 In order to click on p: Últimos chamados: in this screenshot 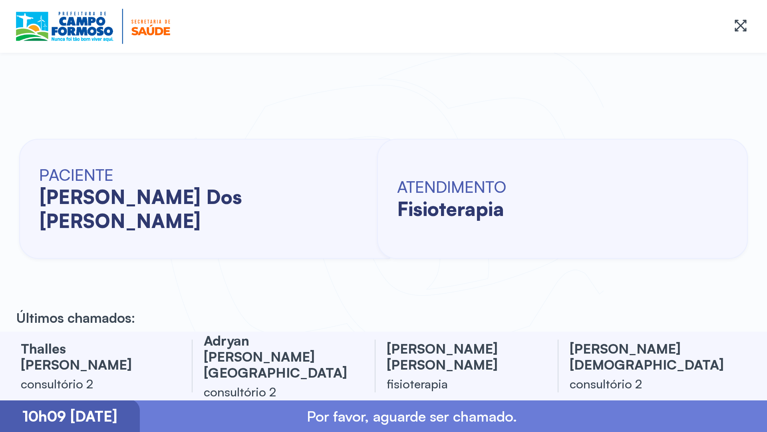, I will do `click(76, 317)`.